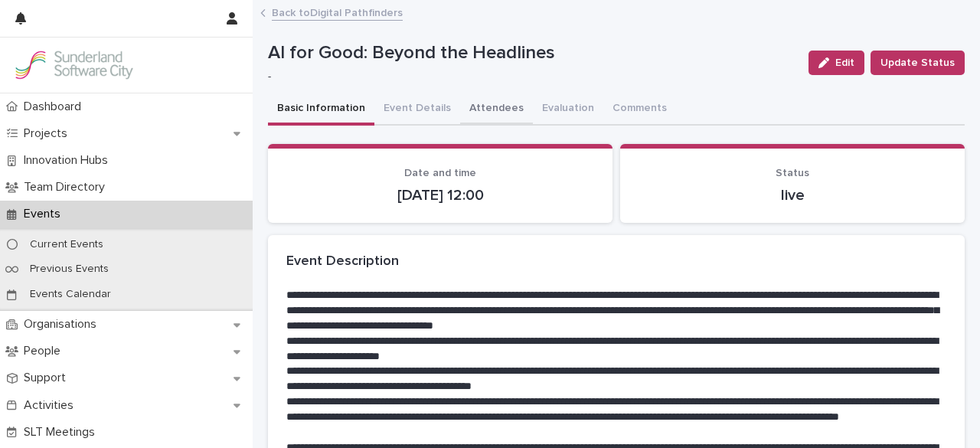 Image resolution: width=980 pixels, height=448 pixels. What do you see at coordinates (69, 160) in the screenshot?
I see `p: Innovation Hubs` at bounding box center [69, 160].